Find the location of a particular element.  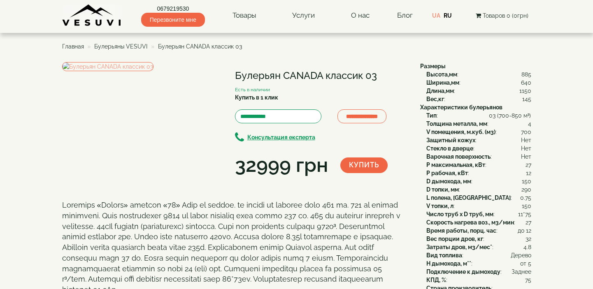

a: UA is located at coordinates (436, 16).